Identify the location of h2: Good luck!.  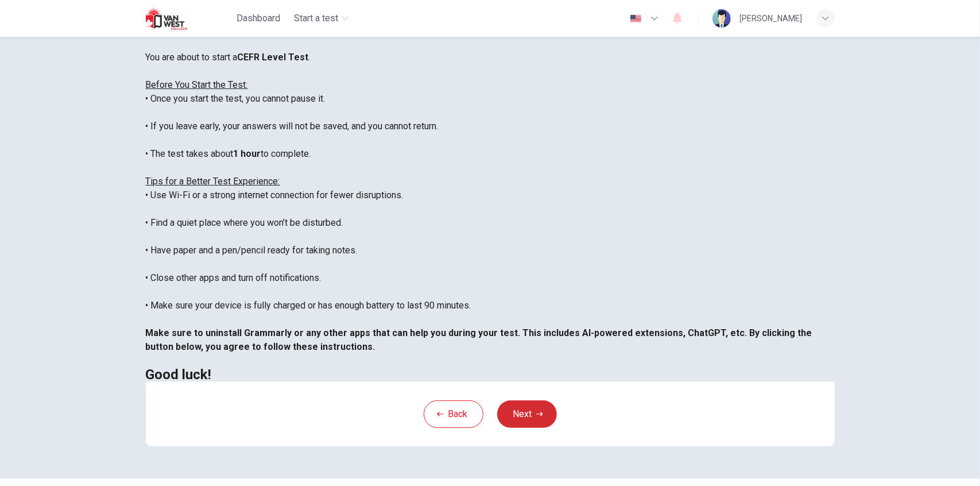
(490, 375).